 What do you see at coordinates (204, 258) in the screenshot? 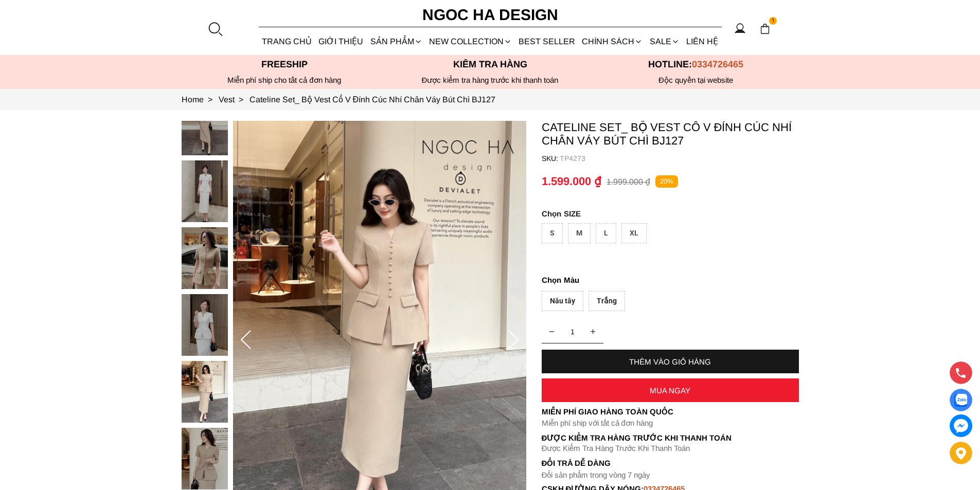
I see `img: Cateline Set_ Bộ Vest Cổ V Đính Cúc Nhí Chân Váy Bút Chì BJ127_mini_2` at bounding box center [204, 258].